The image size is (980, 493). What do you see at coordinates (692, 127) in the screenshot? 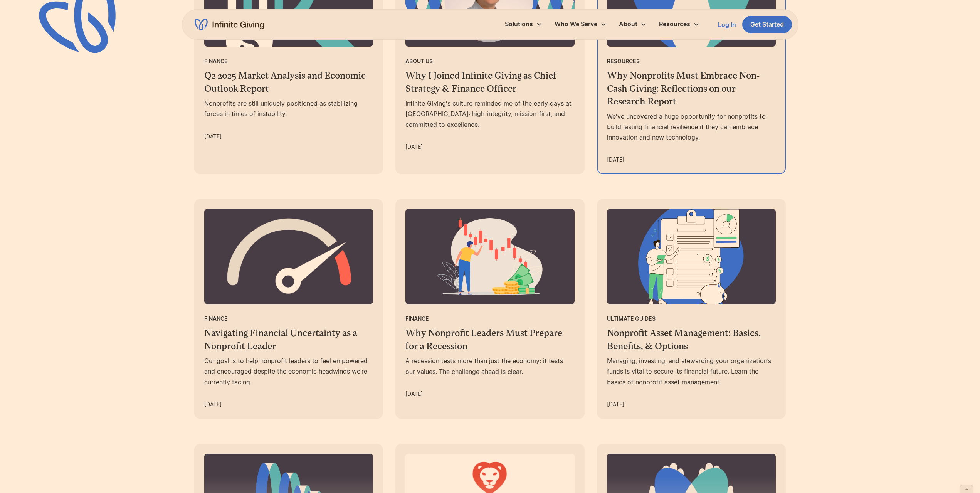
I see `div: We've uncovered a huge opportunity for nonprofits to build lasting financial resilience if they c...` at bounding box center [692, 127].